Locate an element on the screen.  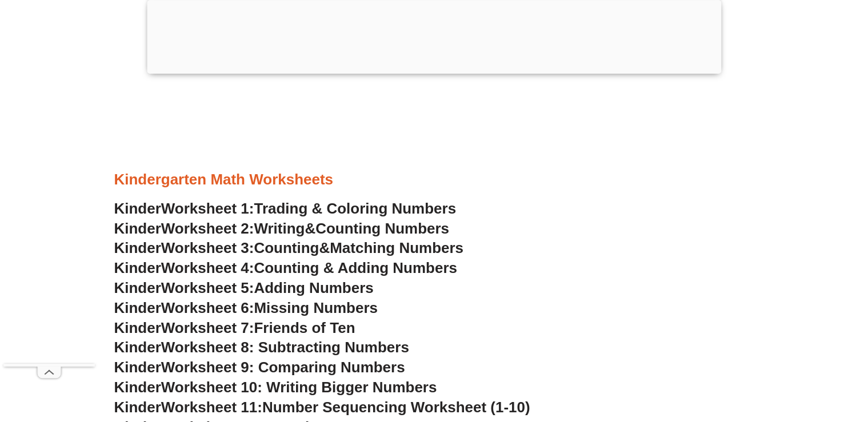
span: Worksheet 7: is located at coordinates (207, 328).